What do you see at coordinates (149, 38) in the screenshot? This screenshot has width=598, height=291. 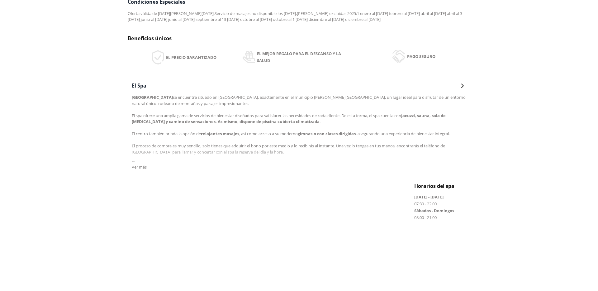 I see `span: Beneficios únicos` at bounding box center [149, 38].